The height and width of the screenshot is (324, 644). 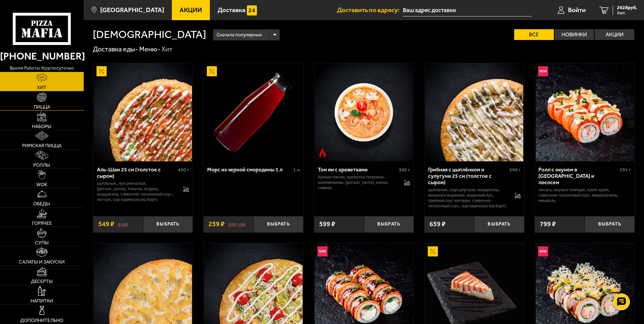 I want to click on div: Хит, so click(x=167, y=50).